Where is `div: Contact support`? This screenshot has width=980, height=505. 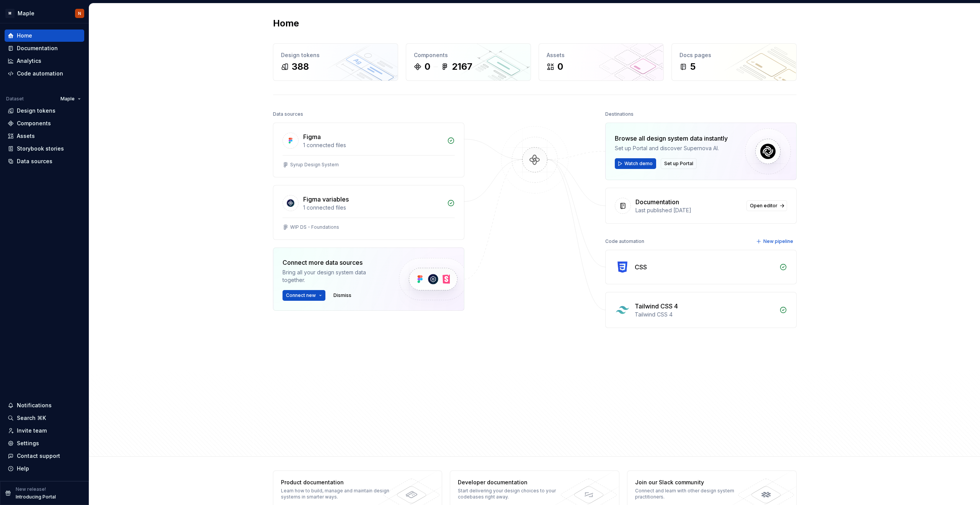
div: Contact support is located at coordinates (38, 456).